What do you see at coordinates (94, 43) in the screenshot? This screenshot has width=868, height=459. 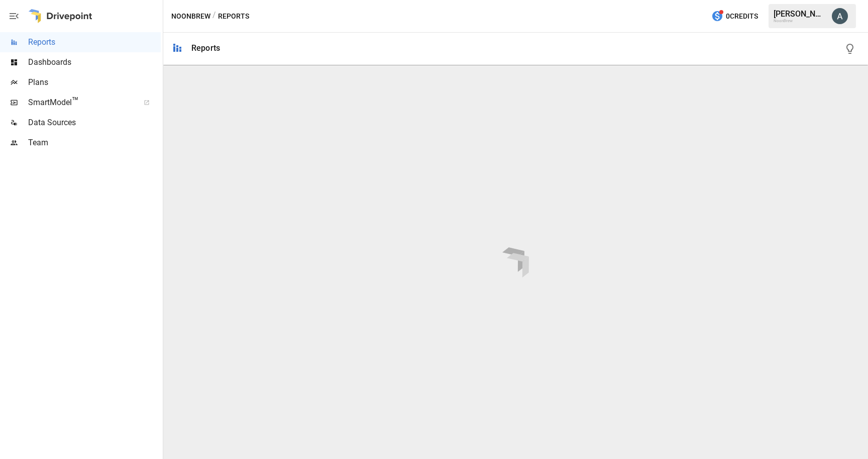 I see `span: Reports` at bounding box center [94, 43].